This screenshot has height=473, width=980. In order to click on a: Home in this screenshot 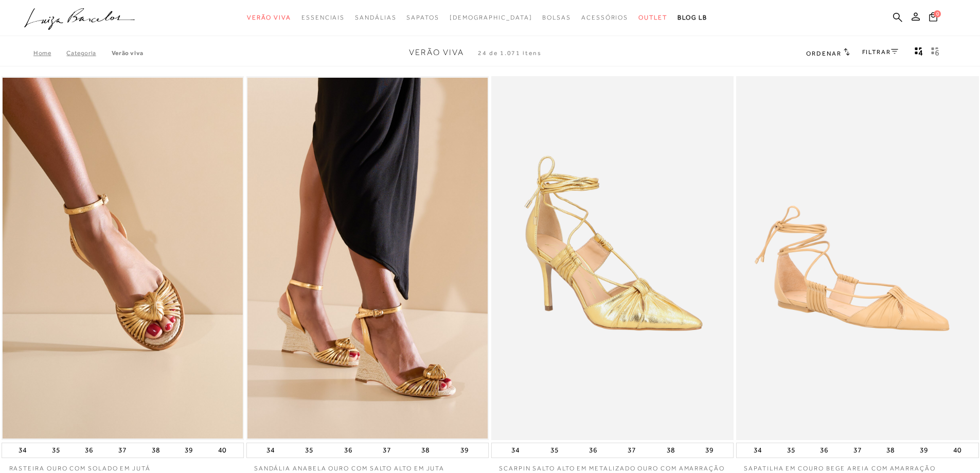, I will do `click(50, 53)`.